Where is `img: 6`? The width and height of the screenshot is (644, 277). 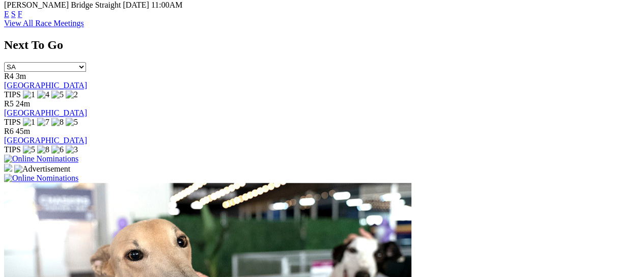 img: 6 is located at coordinates (57, 150).